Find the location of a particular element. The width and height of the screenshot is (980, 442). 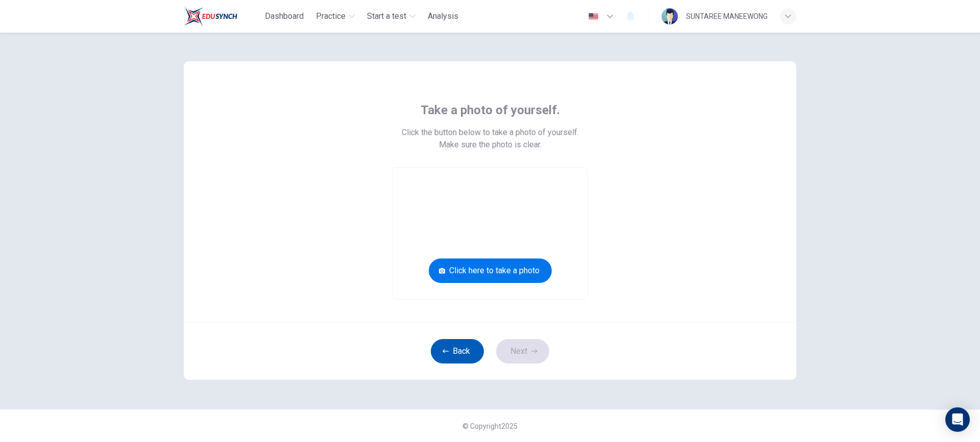

button: Back is located at coordinates (457, 351).